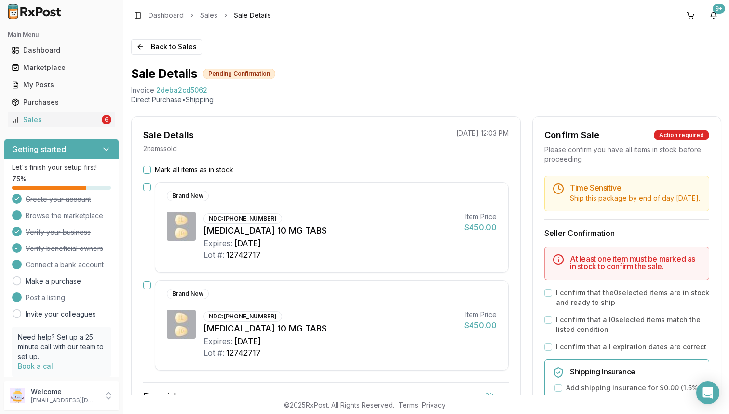 This screenshot has width=729, height=414. I want to click on span: Financial summary, so click(177, 396).